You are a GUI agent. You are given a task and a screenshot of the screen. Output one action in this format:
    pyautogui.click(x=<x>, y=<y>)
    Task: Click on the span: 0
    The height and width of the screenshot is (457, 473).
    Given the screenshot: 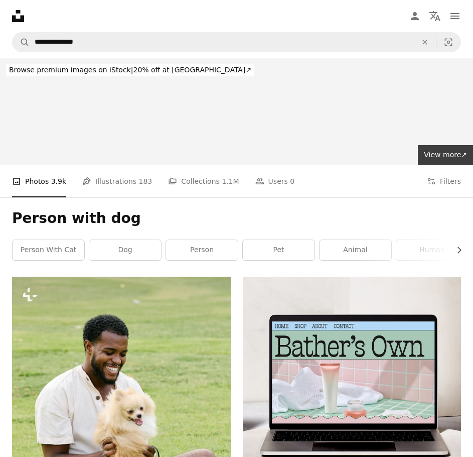 What is the action you would take?
    pyautogui.click(x=292, y=181)
    